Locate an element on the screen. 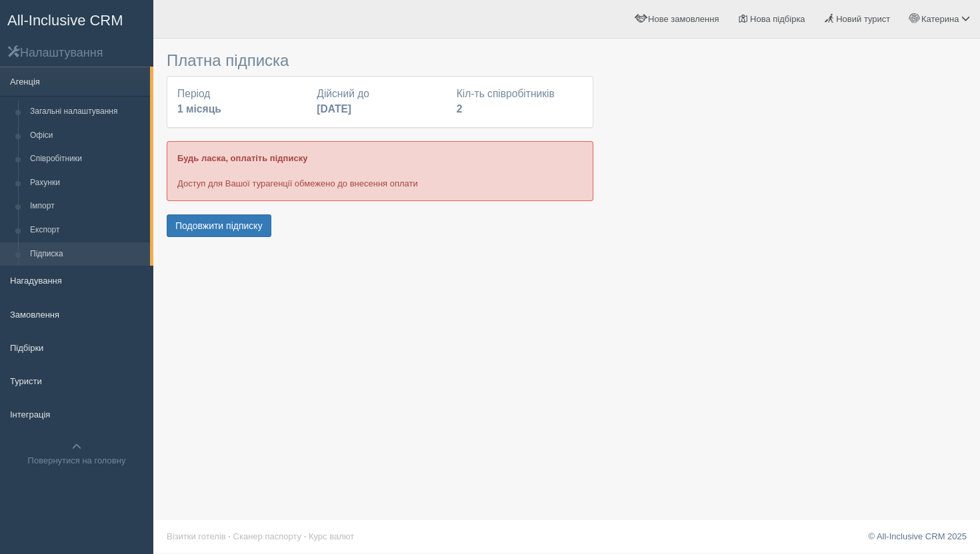  div: Дійсний до is located at coordinates (379, 102).